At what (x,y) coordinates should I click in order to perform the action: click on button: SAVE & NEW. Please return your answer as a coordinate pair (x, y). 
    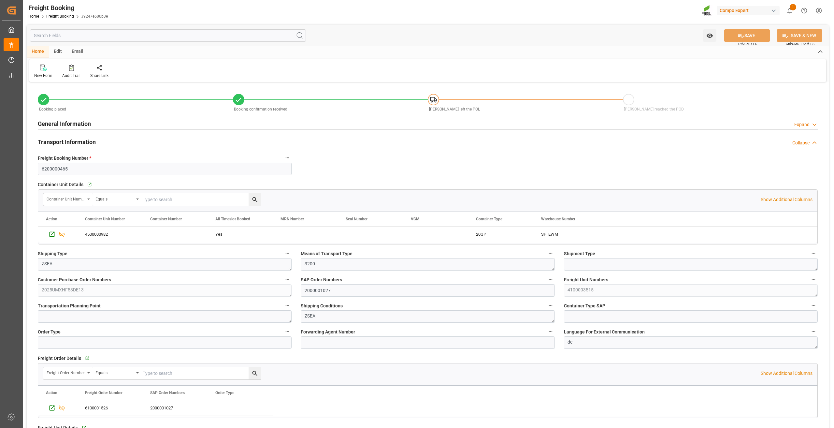
    Looking at the image, I should click on (800, 36).